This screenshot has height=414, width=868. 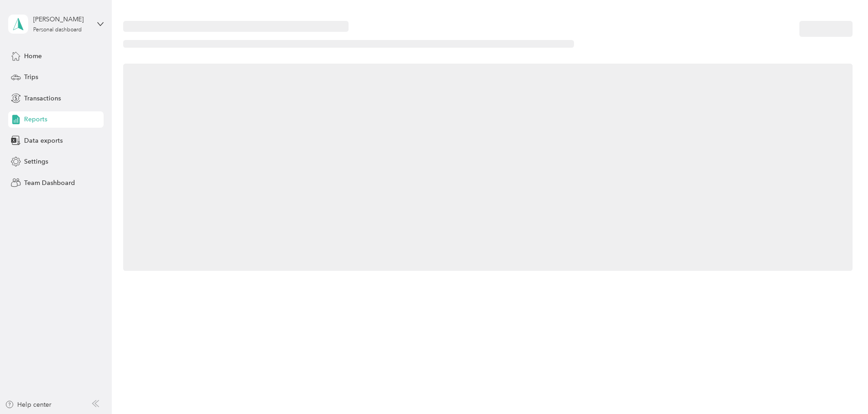 What do you see at coordinates (58, 30) in the screenshot?
I see `div: Personal dashboard` at bounding box center [58, 30].